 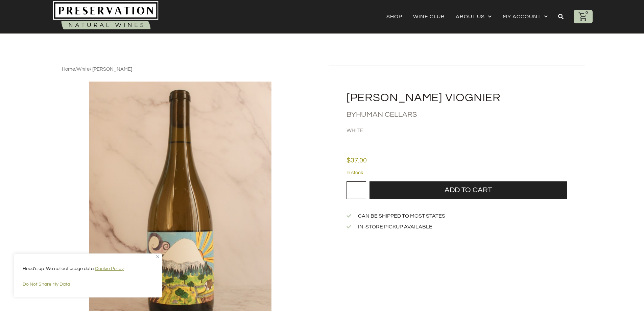 What do you see at coordinates (457, 173) in the screenshot?
I see `p: In stock` at bounding box center [457, 173].